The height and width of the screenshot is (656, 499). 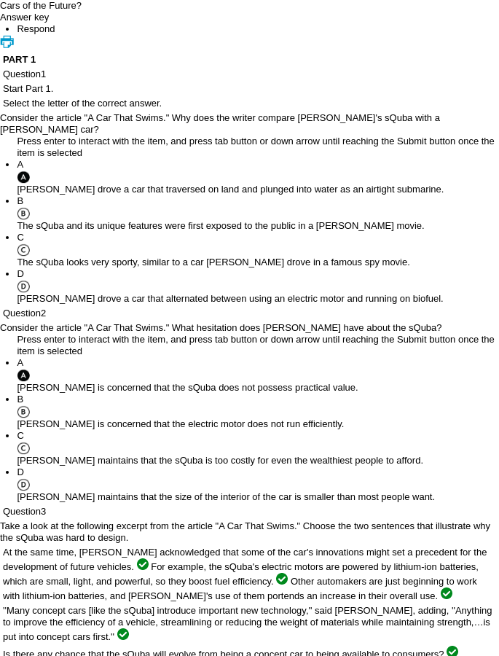 I want to click on li: This is the Respond Tab, so click(x=258, y=29).